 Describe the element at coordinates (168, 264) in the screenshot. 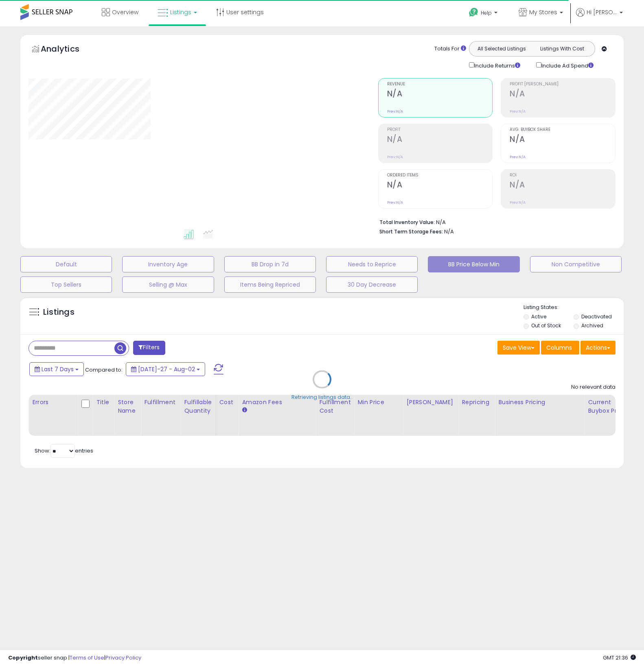

I see `button: Inventory Age` at that location.